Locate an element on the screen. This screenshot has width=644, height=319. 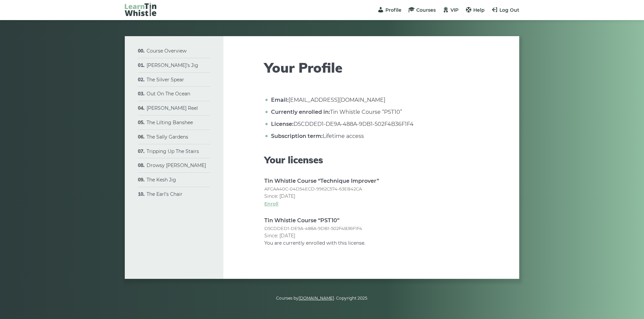
a: Courses is located at coordinates (422, 10).